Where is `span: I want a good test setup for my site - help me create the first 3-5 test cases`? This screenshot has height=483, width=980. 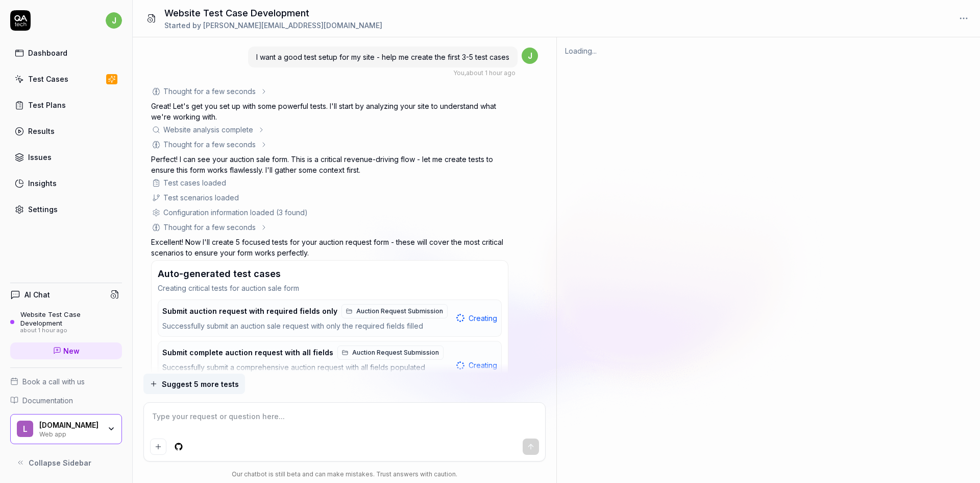 span: I want a good test setup for my site - help me create the first 3-5 test cases is located at coordinates (383, 56).